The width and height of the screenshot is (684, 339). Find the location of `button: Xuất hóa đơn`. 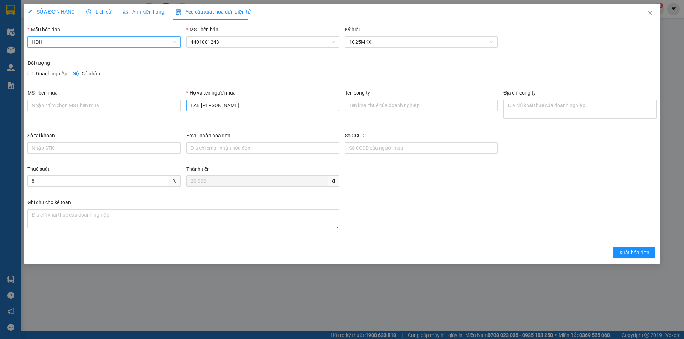

button: Xuất hóa đơn is located at coordinates (634, 253).